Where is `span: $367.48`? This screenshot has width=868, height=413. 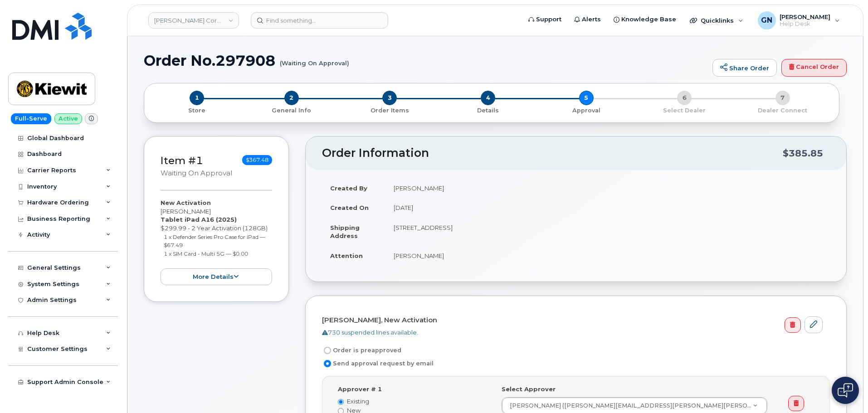
span: $367.48 is located at coordinates (257, 160).